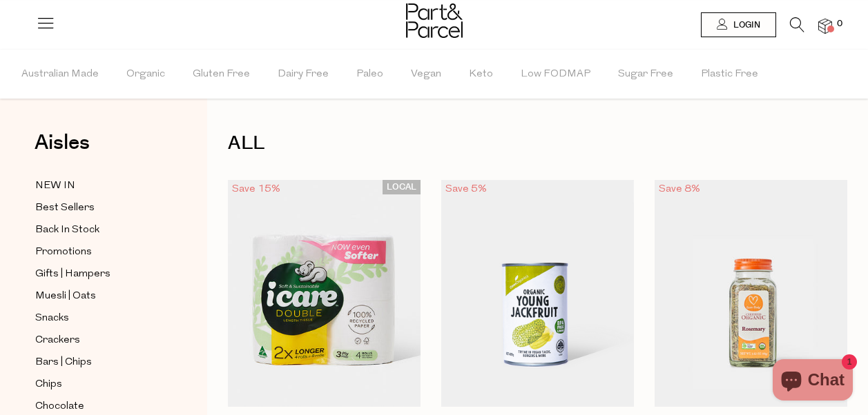 The width and height of the screenshot is (868, 415). I want to click on div: Save 8%, so click(679, 189).